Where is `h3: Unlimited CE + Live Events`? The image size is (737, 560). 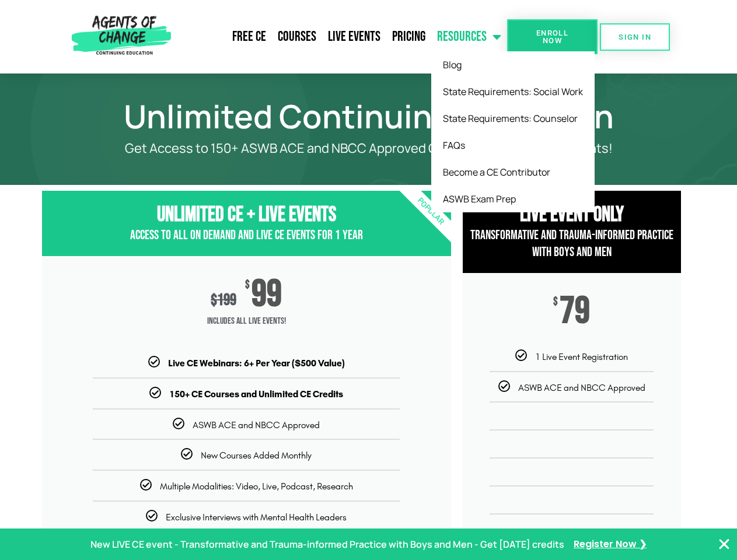
h3: Unlimited CE + Live Events is located at coordinates (246, 215).